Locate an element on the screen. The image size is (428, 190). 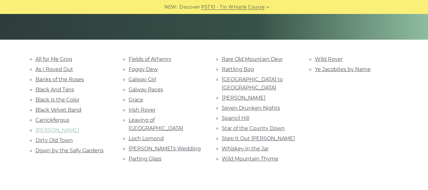
span: Discover is located at coordinates (190, 7).